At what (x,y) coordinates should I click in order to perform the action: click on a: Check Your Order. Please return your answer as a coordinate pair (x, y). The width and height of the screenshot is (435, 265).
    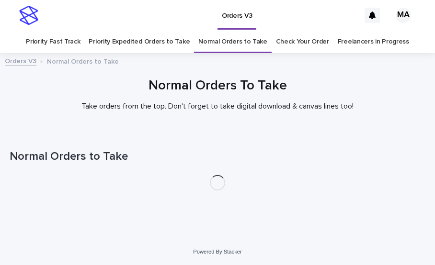
    Looking at the image, I should click on (302, 42).